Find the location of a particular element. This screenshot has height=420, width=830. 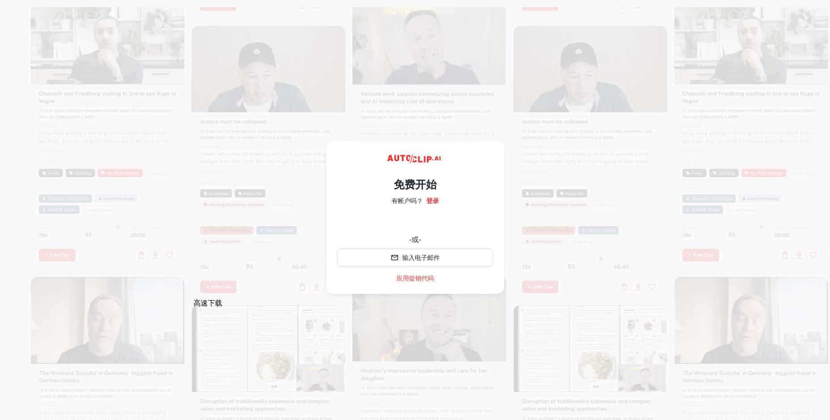

a: 登录 is located at coordinates (433, 201).